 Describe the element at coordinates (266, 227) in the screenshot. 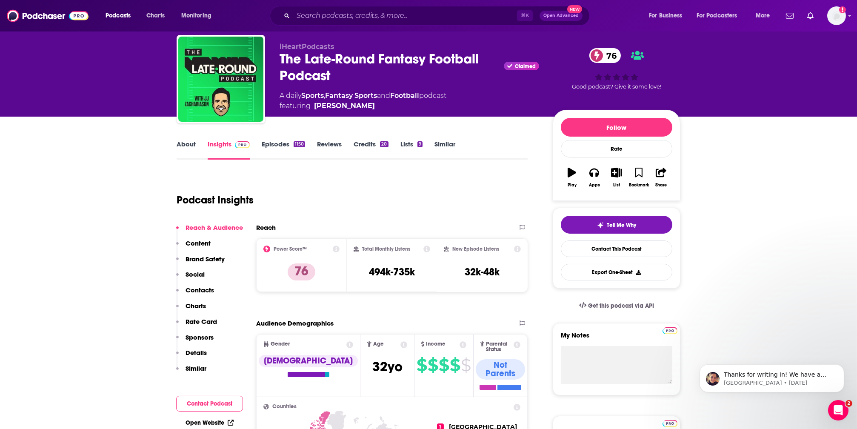

I see `h2: Reach` at that location.